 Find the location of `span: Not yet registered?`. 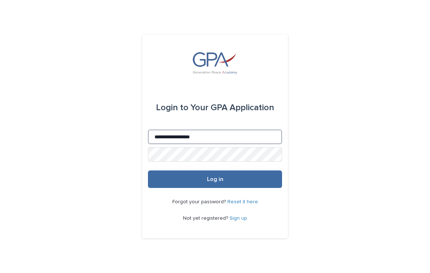

span: Not yet registered? is located at coordinates (206, 218).